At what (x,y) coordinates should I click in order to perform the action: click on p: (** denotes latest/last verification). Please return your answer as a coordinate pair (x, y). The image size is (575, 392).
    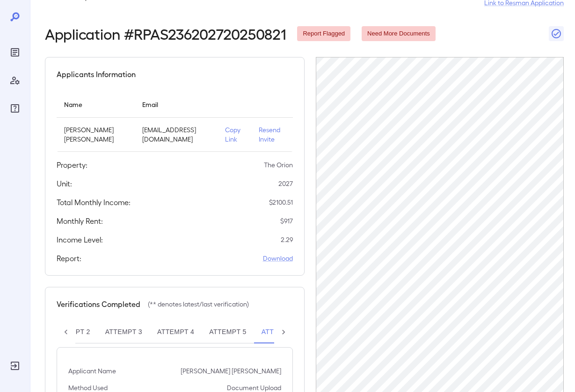
    Looking at the image, I should click on (198, 304).